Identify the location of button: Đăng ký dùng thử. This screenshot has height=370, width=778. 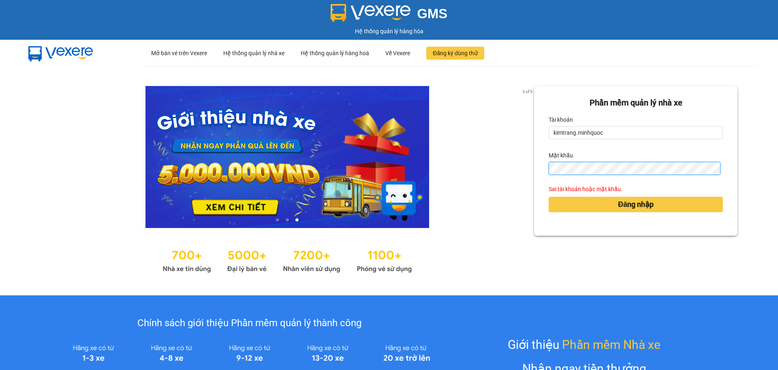
(455, 53).